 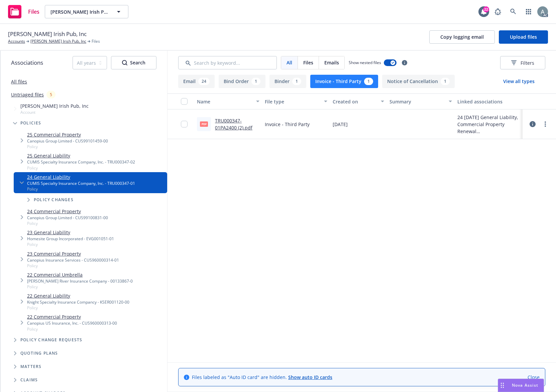 What do you see at coordinates (51, 340) in the screenshot?
I see `span: Policy change requests` at bounding box center [51, 340].